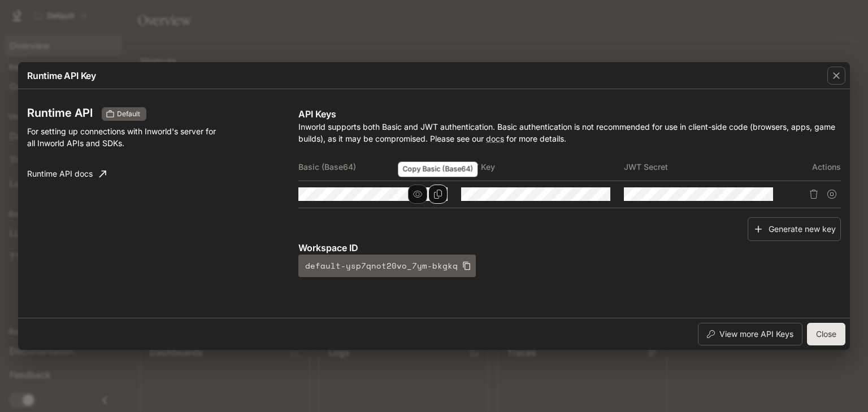 The height and width of the screenshot is (412, 868). Describe the element at coordinates (60, 113) in the screenshot. I see `h3: Runtime API` at that location.